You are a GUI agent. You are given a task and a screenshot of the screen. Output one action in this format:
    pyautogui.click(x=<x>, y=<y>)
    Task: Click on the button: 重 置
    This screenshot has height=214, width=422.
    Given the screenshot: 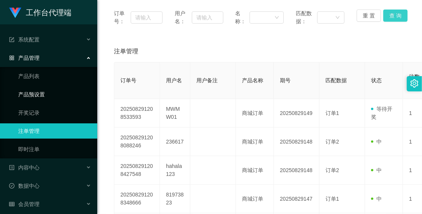 What is the action you would take?
    pyautogui.click(x=369, y=16)
    